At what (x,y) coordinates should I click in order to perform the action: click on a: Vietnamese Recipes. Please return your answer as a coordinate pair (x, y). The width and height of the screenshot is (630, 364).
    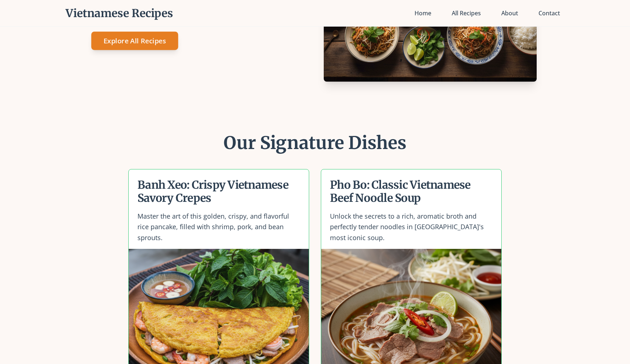
    Looking at the image, I should click on (119, 13).